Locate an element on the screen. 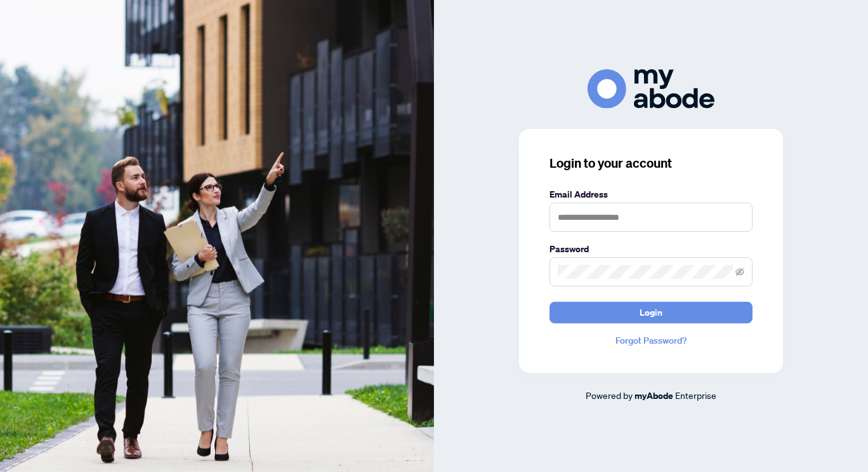  a: myAbode is located at coordinates (653, 395).